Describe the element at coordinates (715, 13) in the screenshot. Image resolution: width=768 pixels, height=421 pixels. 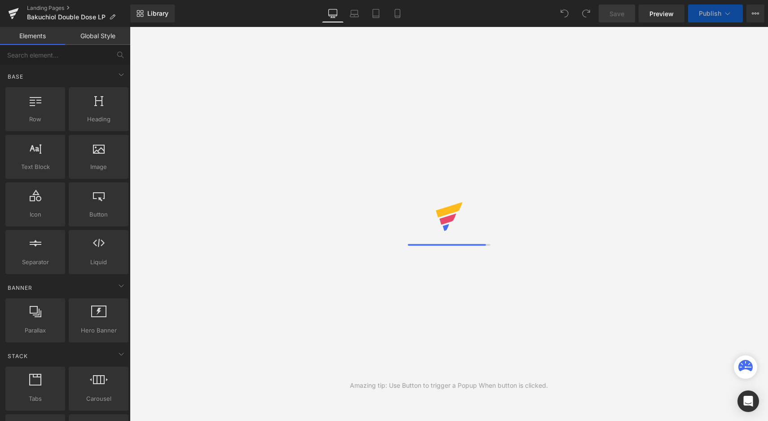
I see `button: Publish` at that location.